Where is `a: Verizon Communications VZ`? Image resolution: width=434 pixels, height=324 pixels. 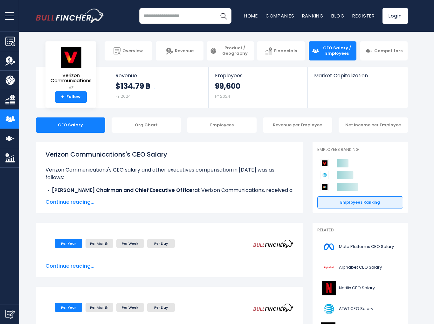
a: Verizon Communications VZ is located at coordinates (71, 69).